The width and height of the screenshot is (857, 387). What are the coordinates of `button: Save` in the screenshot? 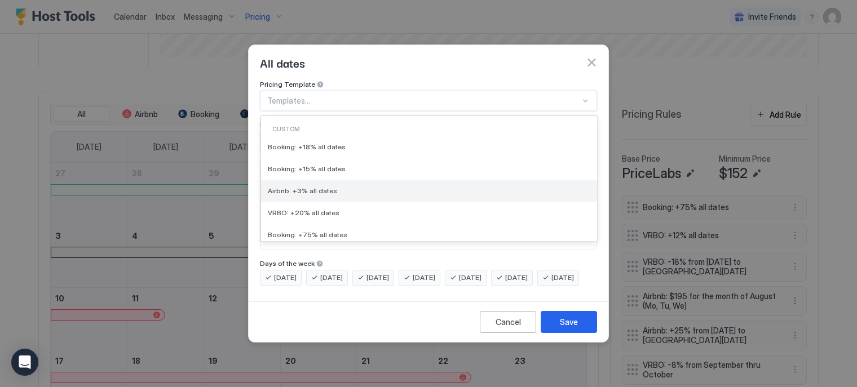 It's located at (569, 322).